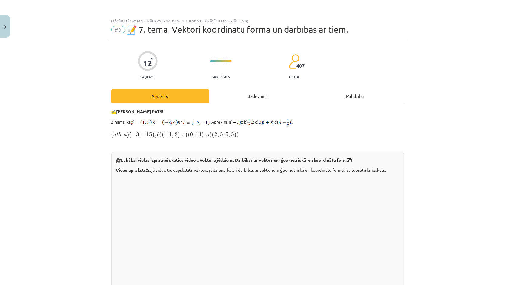 This screenshot has width=515, height=285. I want to click on p: Zināms, ka , un . Aprēķini: a) ; b) ; c) ; d) ., so click(258, 122).